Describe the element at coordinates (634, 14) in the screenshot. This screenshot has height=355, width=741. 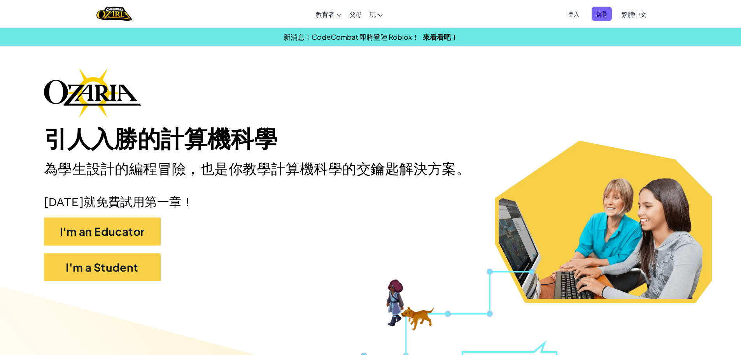
I see `a: 繁體中文` at that location.